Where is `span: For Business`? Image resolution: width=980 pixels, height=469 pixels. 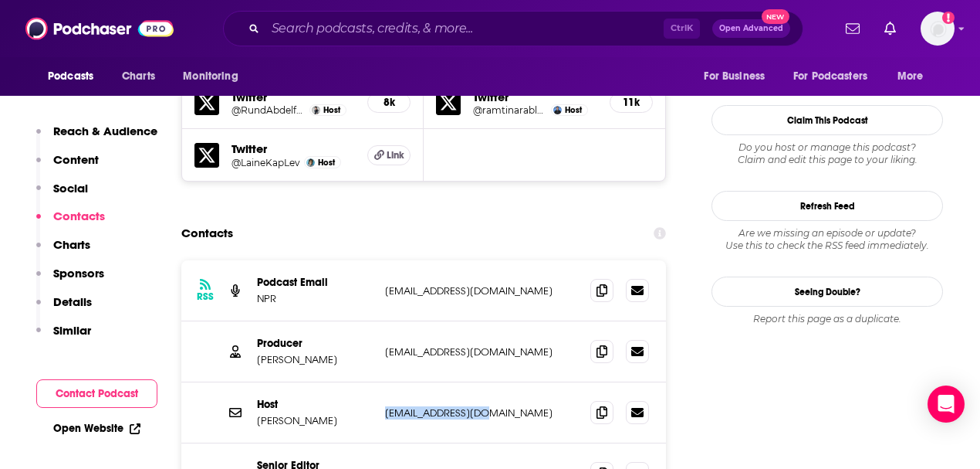
span: For Business is located at coordinates (734, 77).